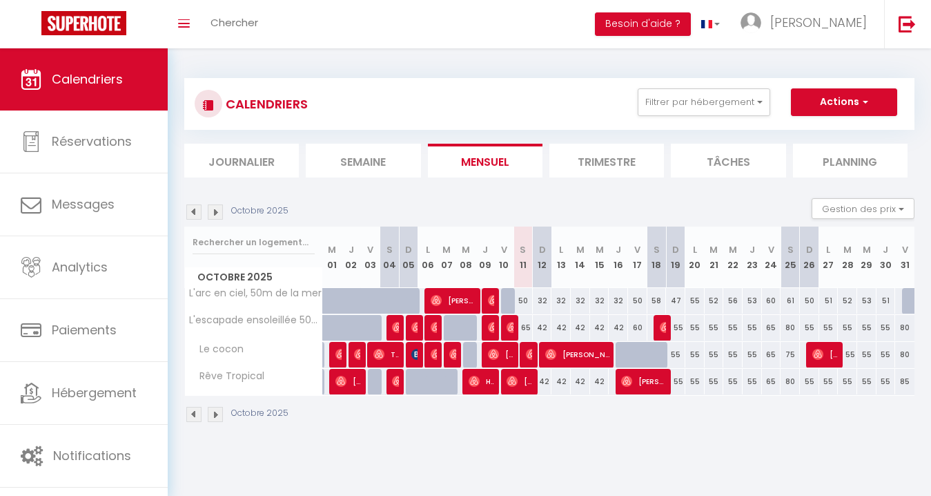 The height and width of the screenshot is (496, 931). I want to click on th: 18, so click(657, 257).